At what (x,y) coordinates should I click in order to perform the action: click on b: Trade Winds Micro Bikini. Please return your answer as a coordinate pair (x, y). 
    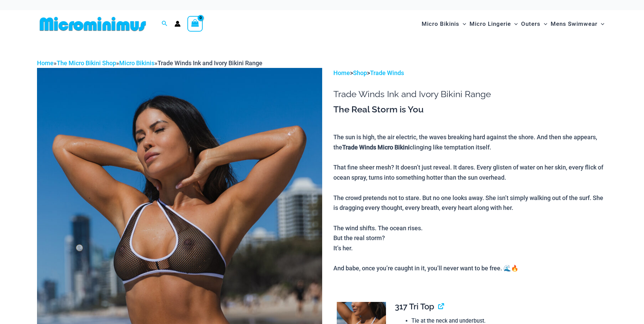
    Looking at the image, I should click on (376, 147).